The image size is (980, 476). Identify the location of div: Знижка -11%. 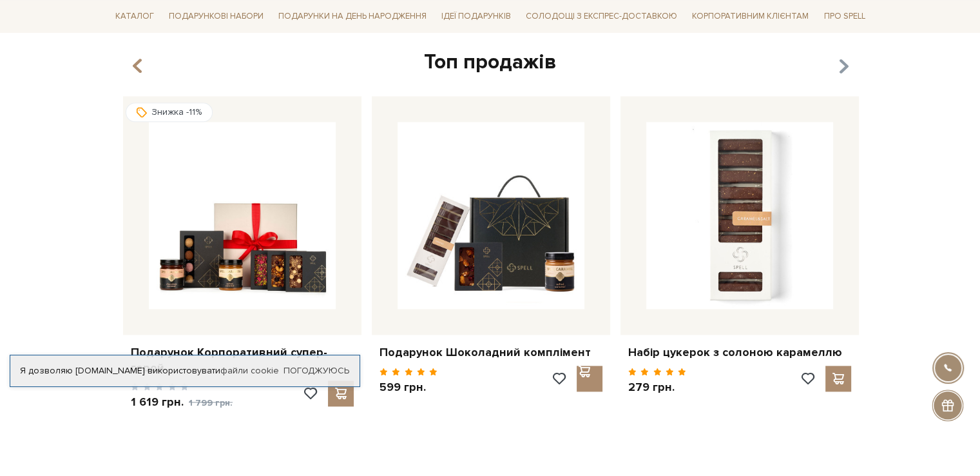
(169, 112).